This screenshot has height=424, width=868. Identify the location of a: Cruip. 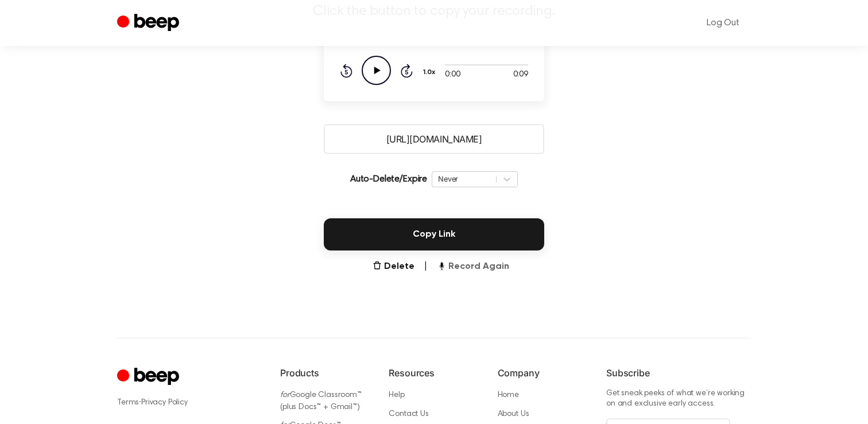
(149, 377).